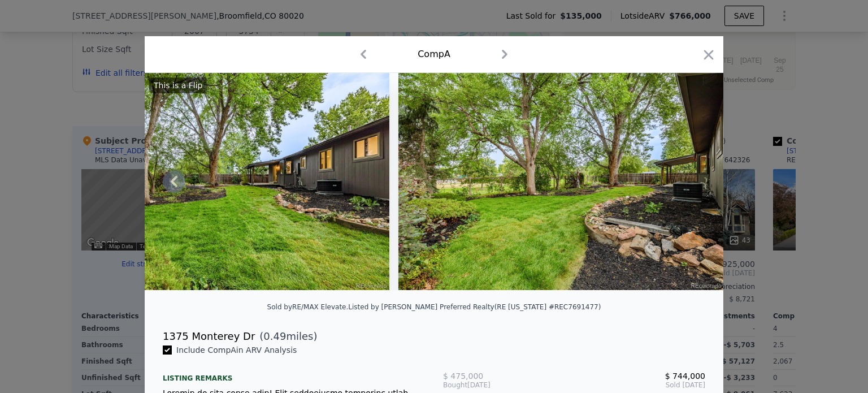  Describe the element at coordinates (463, 376) in the screenshot. I see `span: $ 475,000` at that location.